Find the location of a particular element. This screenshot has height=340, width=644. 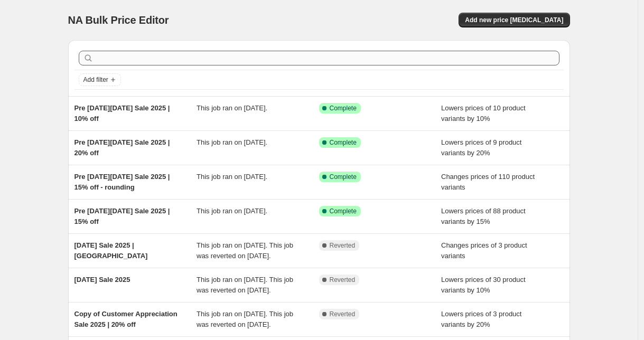

span: Lowers prices of 30 product variants by 10% is located at coordinates (483, 285).